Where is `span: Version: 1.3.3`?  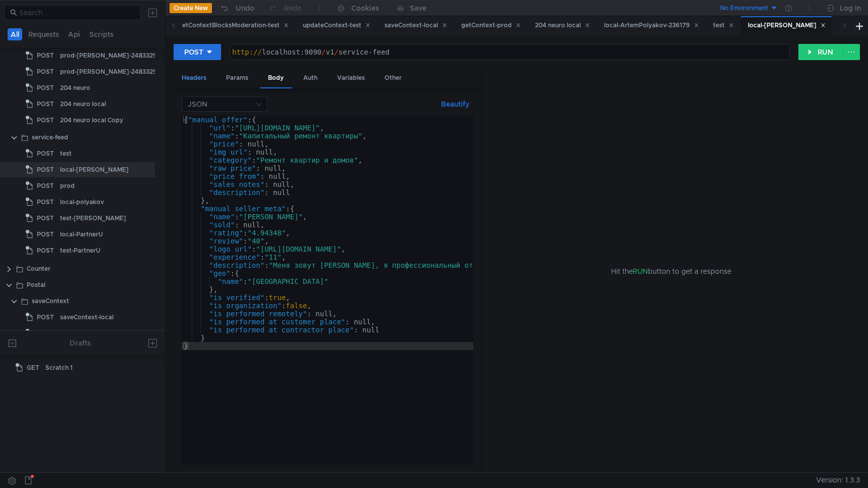
span: Version: 1.3.3 is located at coordinates (838, 480).